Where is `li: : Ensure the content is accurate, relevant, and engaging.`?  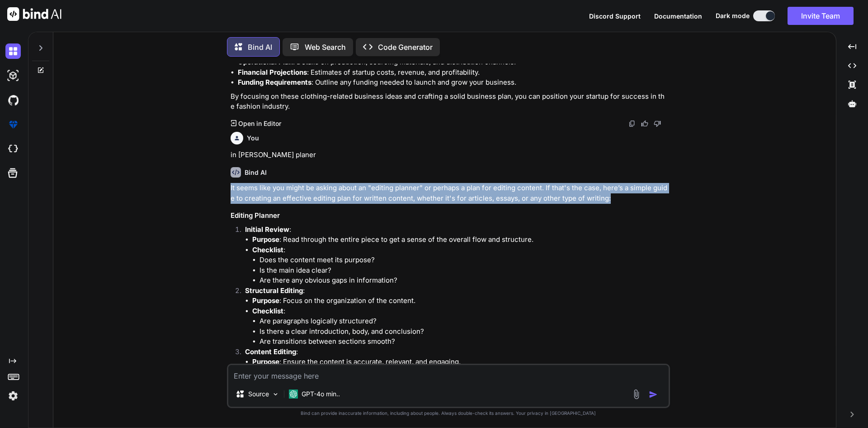
li: : Ensure the content is accurate, relevant, and engaging. is located at coordinates (460, 361).